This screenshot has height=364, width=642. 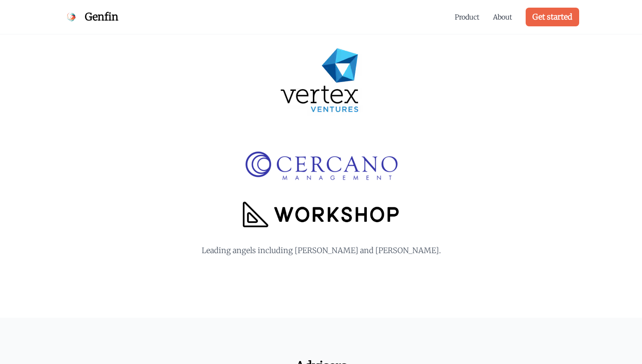 What do you see at coordinates (321, 214) in the screenshot?
I see `img: Workshop Ventures` at bounding box center [321, 214].